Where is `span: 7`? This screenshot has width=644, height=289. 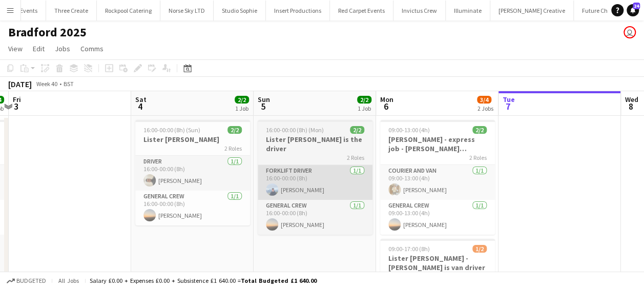 span: 7 is located at coordinates (508, 106).